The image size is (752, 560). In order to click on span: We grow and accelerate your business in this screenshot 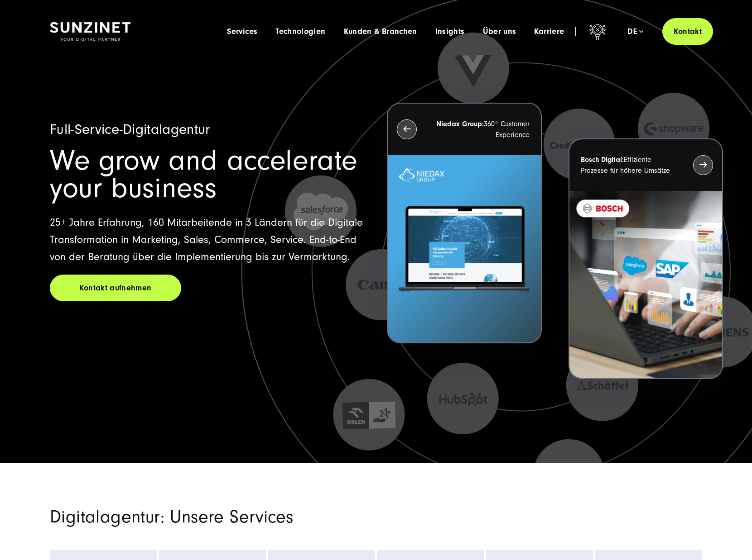, I will do `click(203, 174)`.